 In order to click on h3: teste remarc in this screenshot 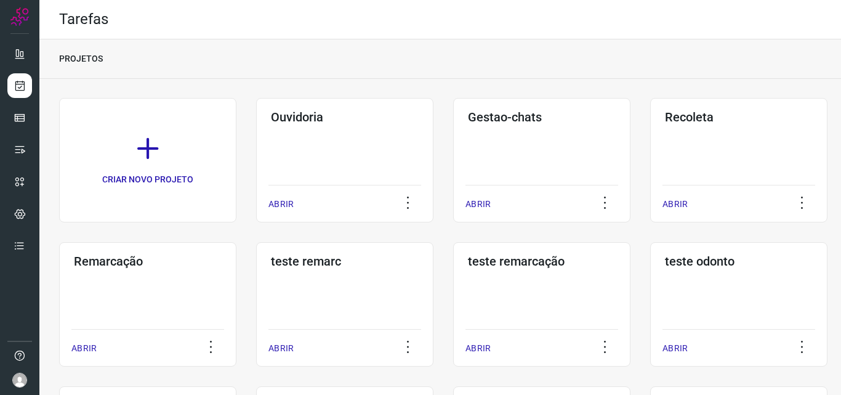, I will do `click(345, 261)`.